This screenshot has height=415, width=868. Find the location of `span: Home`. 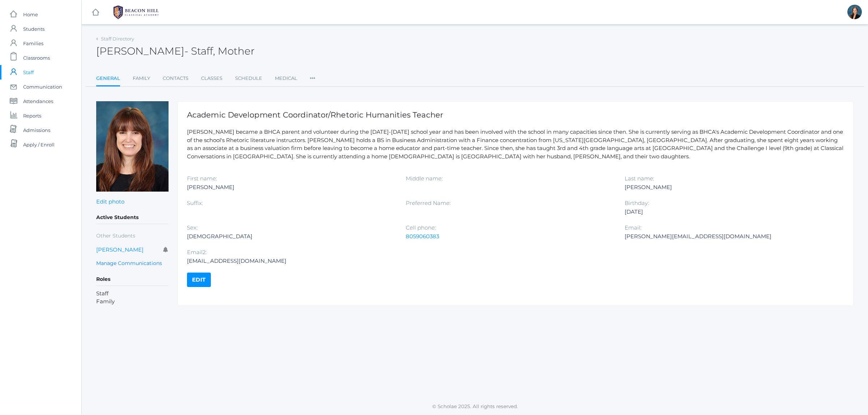

span: Home is located at coordinates (30, 15).